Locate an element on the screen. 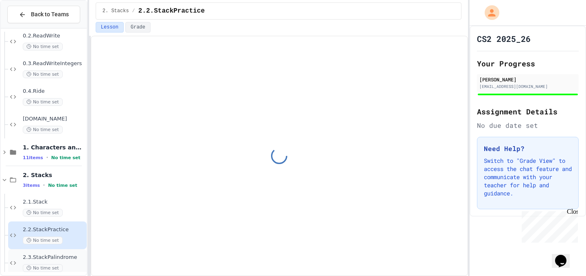  span: 0.4.Ride is located at coordinates (54, 91).